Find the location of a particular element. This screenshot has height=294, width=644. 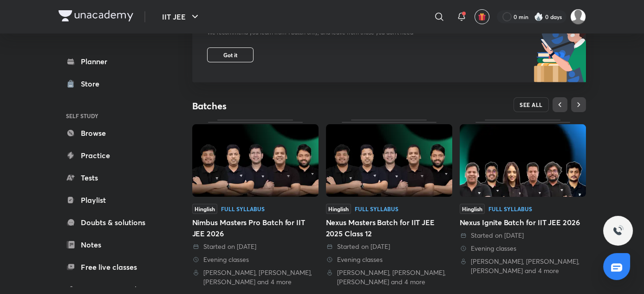

h6: SELF STUDY is located at coordinates (112, 116).